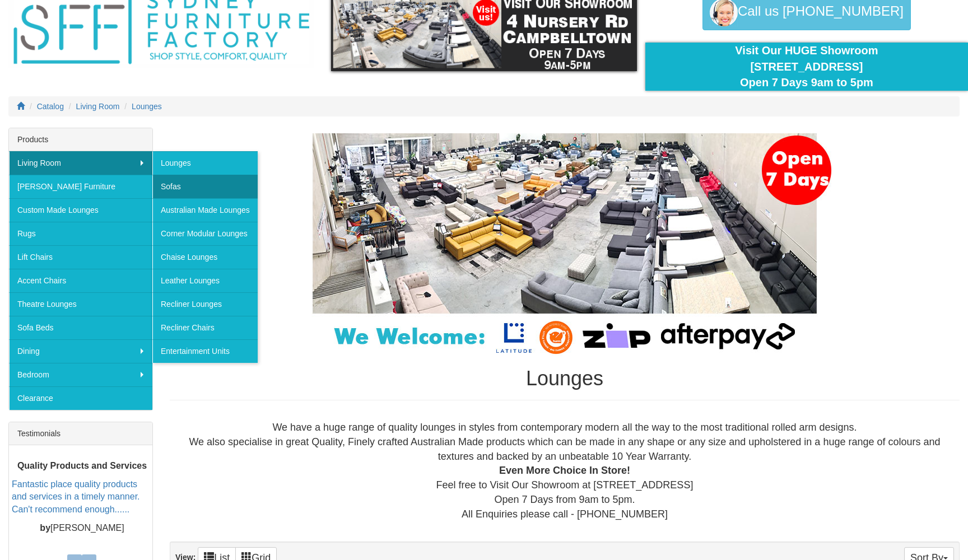 The image size is (968, 560). I want to click on a: Lift Chairs, so click(81, 257).